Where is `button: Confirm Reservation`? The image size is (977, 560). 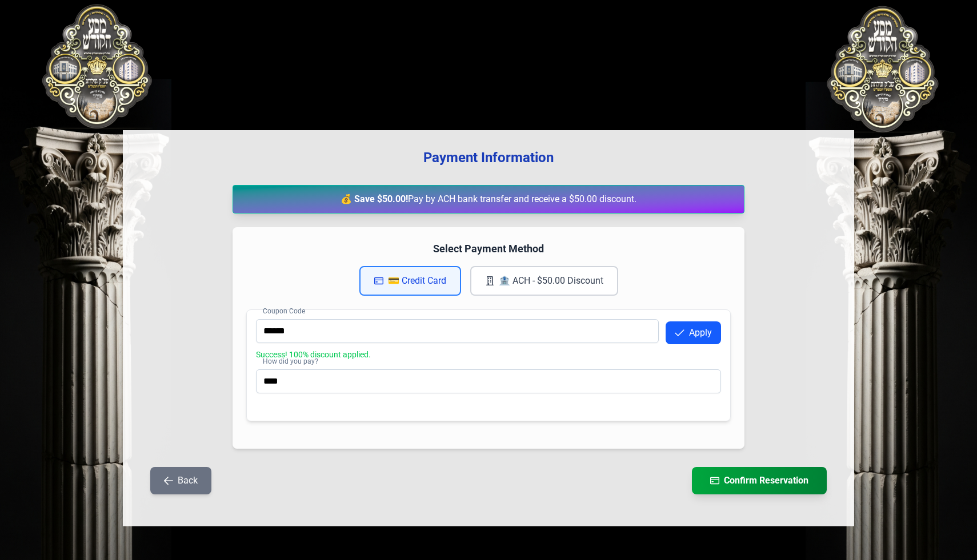
button: Confirm Reservation is located at coordinates (759, 480).